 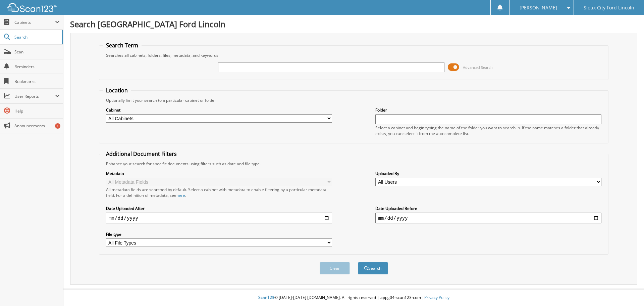 What do you see at coordinates (122, 45) in the screenshot?
I see `legend: Search Term` at bounding box center [122, 45].